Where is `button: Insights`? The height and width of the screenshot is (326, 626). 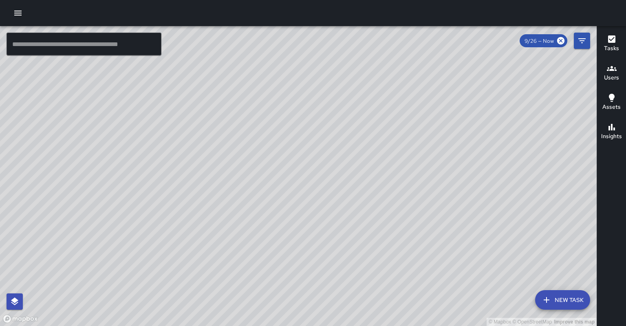 button: Insights is located at coordinates (611, 132).